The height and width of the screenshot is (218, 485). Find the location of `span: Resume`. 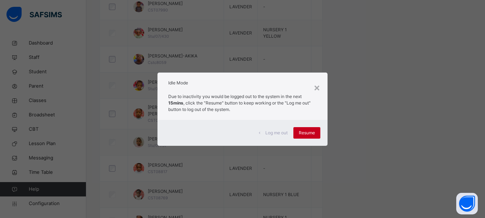

span: Resume is located at coordinates (307, 133).